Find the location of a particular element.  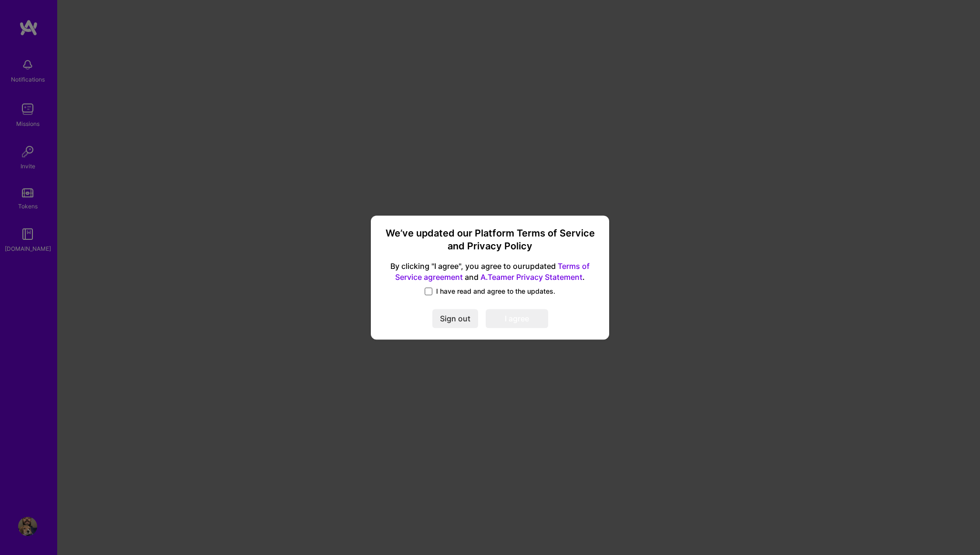

span: By clicking "I agree", you agree to our updated and . is located at coordinates (490, 272).